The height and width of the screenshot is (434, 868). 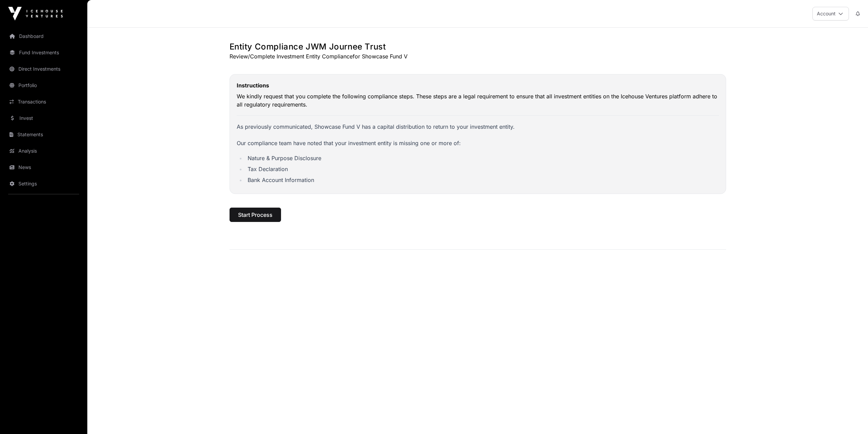 What do you see at coordinates (482, 180) in the screenshot?
I see `li: Bank Account Information` at bounding box center [482, 180].